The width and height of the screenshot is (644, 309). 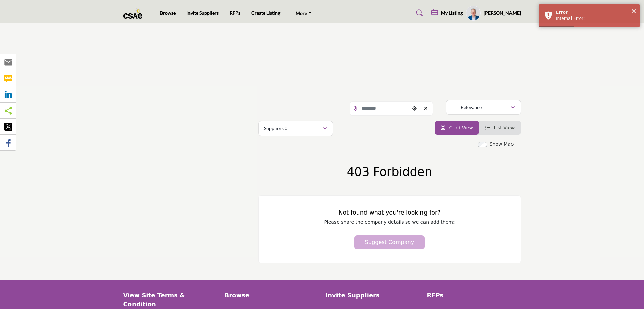 I want to click on span: Please share the company details so we can add them:, so click(x=389, y=222).